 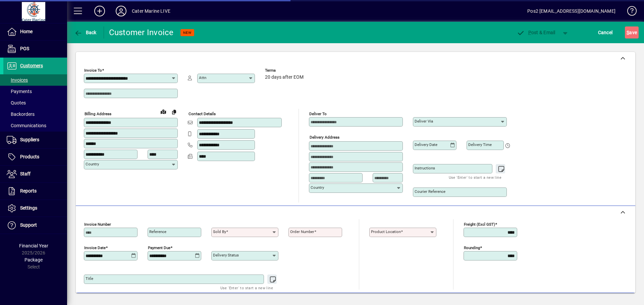 I want to click on a: Settings, so click(x=36, y=208).